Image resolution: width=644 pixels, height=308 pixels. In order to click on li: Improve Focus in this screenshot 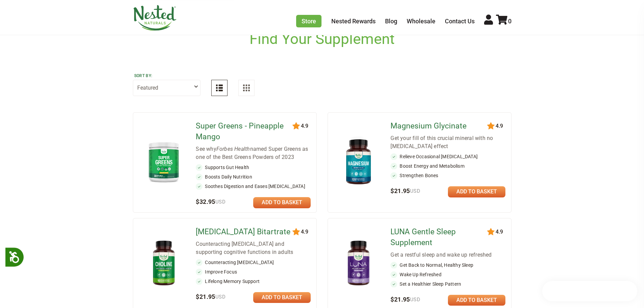, I will do `click(253, 272)`.